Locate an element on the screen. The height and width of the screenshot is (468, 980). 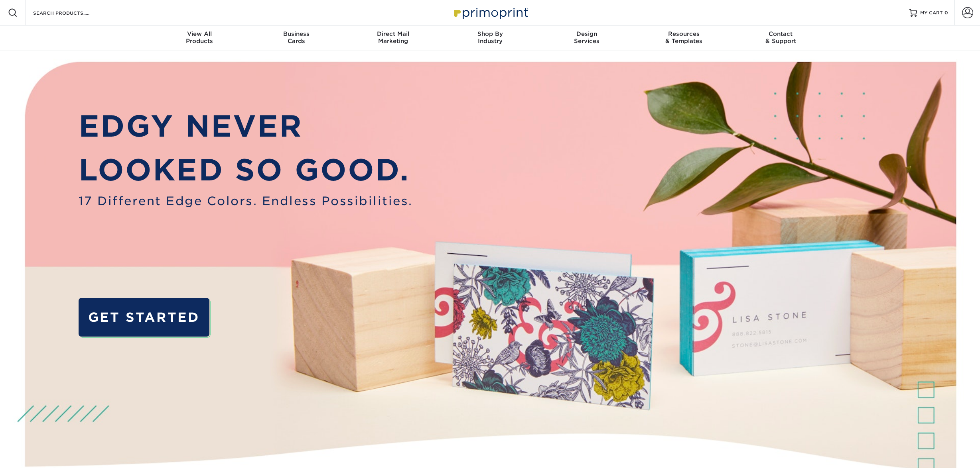
p: EDGY NEVER is located at coordinates (246, 127).